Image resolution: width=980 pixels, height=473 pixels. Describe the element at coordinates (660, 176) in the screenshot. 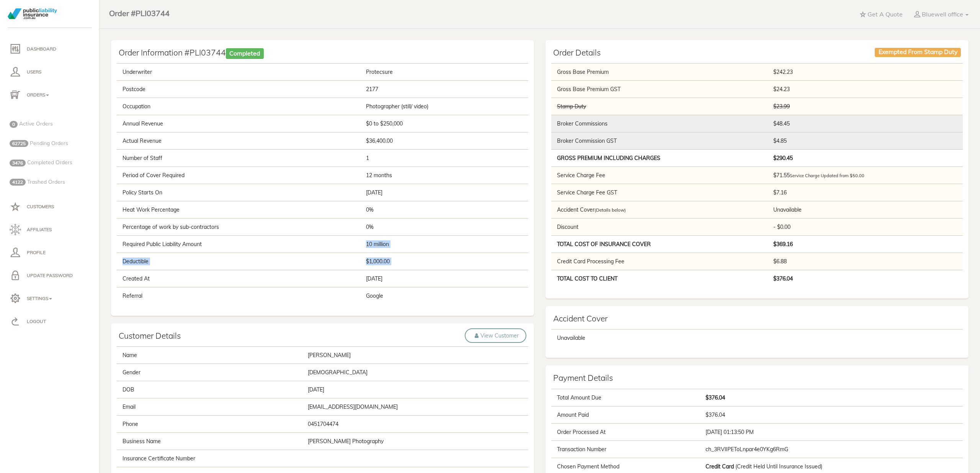

I see `td: Service Charge Fee` at that location.